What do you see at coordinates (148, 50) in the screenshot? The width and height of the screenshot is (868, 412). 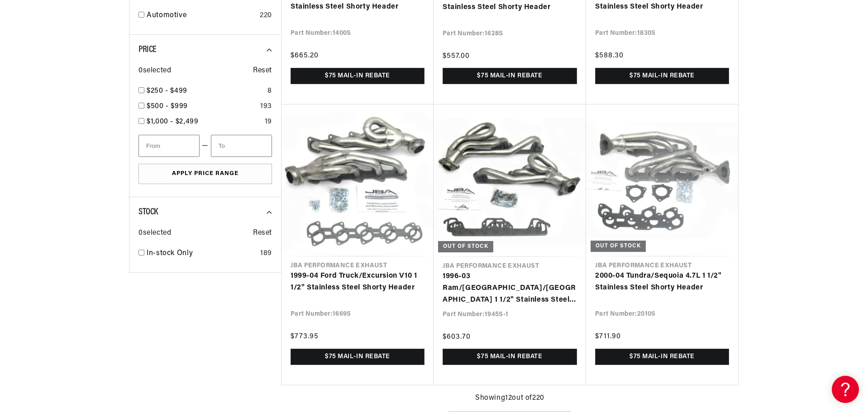 I see `span: Price` at bounding box center [148, 50].